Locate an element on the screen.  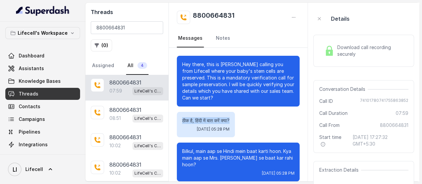
a: Lifecell is located at coordinates (43, 169).